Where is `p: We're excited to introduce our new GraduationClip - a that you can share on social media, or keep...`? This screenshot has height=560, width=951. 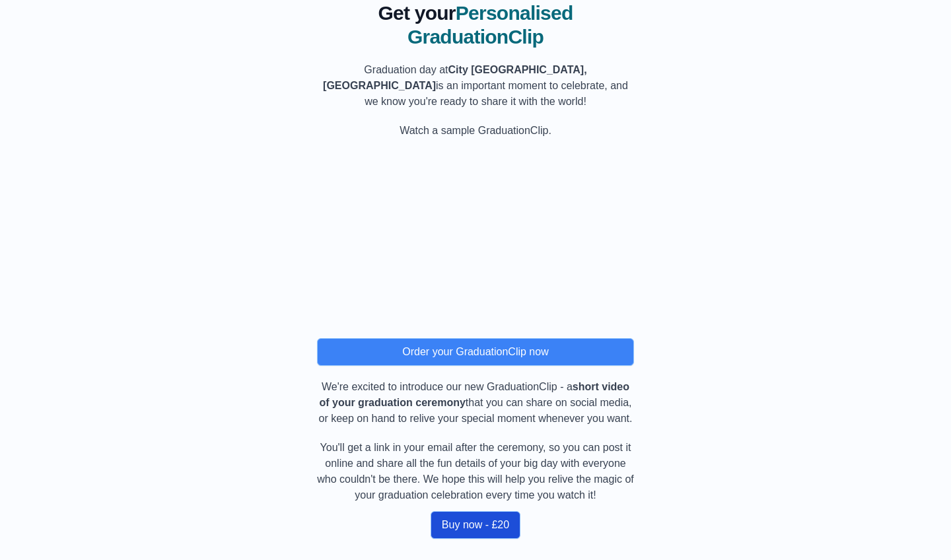
p: We're excited to introduce our new GraduationClip - a that you can share on social media, or keep... is located at coordinates (475, 402).